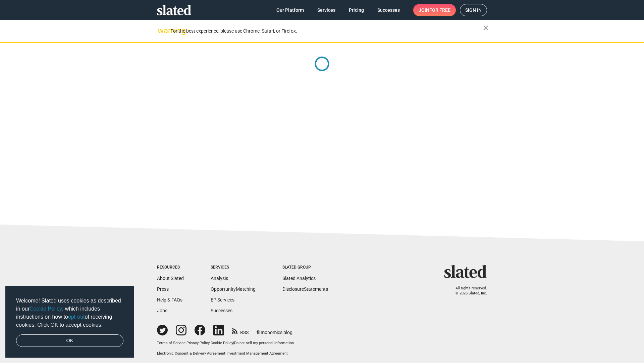 The height and width of the screenshot is (363, 644). Describe the element at coordinates (233, 289) in the screenshot. I see `a: OpportunityMatching` at that location.